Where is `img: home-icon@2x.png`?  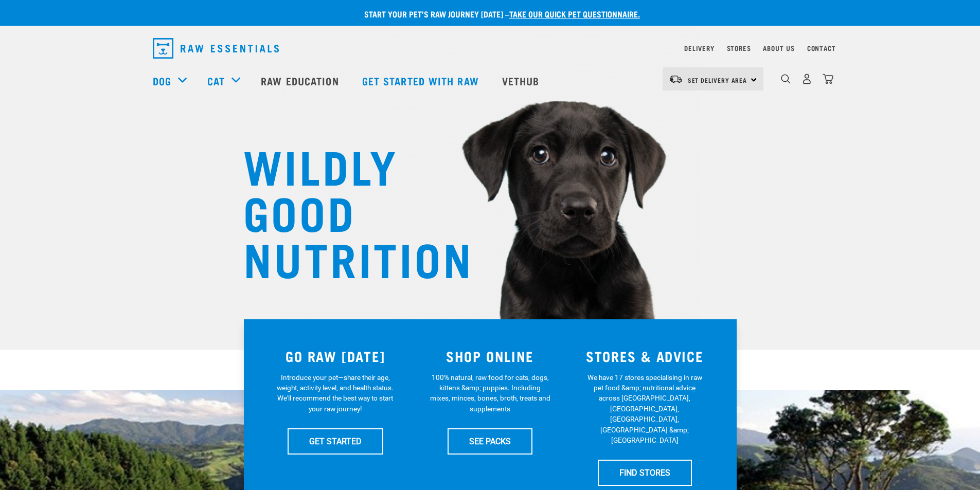
img: home-icon@2x.png is located at coordinates (828, 78).